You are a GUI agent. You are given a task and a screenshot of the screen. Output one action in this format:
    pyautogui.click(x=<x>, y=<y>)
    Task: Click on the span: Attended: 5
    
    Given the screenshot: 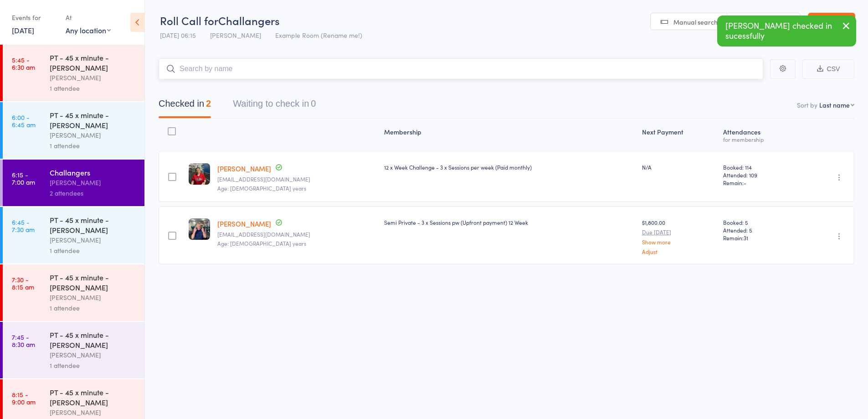 What is the action you would take?
    pyautogui.click(x=759, y=230)
    